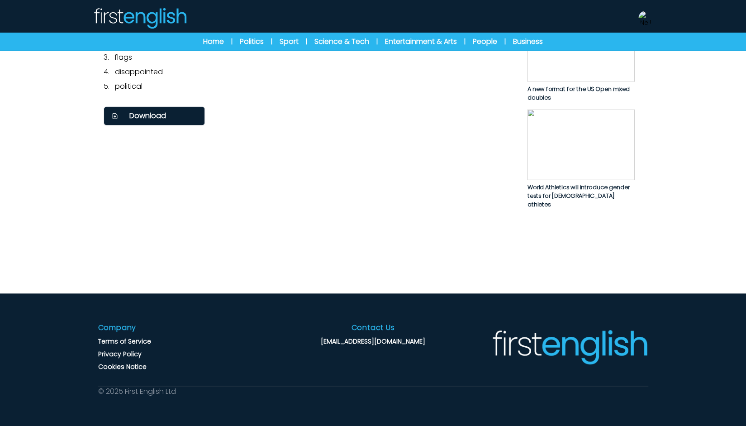 The width and height of the screenshot is (746, 426). Describe the element at coordinates (124, 341) in the screenshot. I see `a: Terms of Service` at that location.